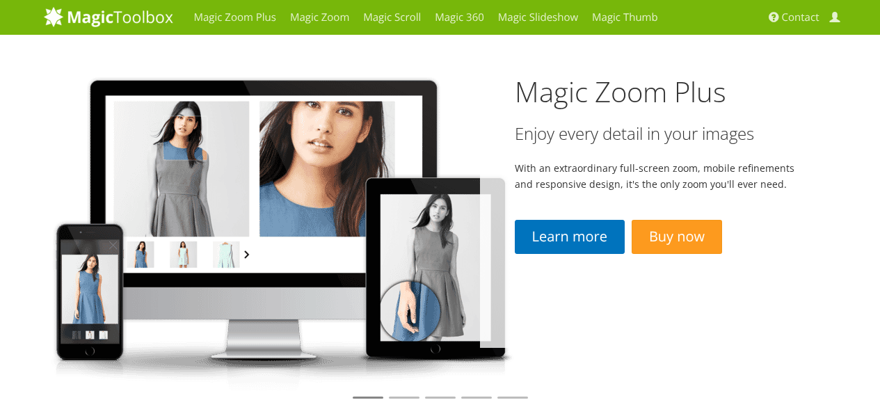 The width and height of the screenshot is (880, 407). I want to click on h3: Enjoy every detail in your images, so click(658, 134).